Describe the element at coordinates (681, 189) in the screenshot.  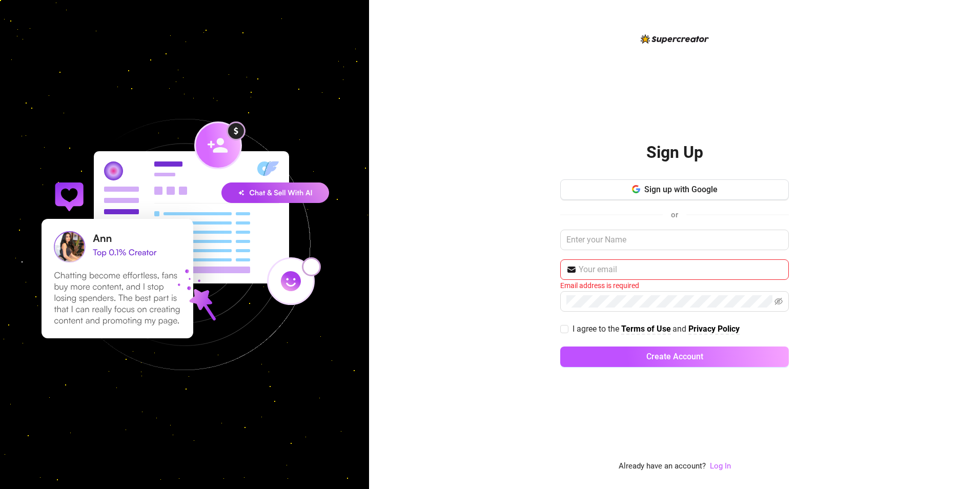
I see `span: Sign up with Google` at that location.